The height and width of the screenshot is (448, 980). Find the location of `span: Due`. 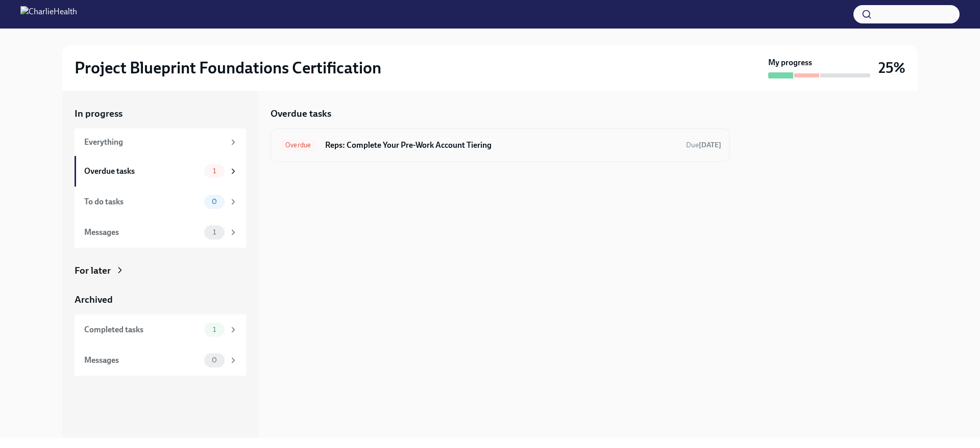

span: Due is located at coordinates (703, 145).